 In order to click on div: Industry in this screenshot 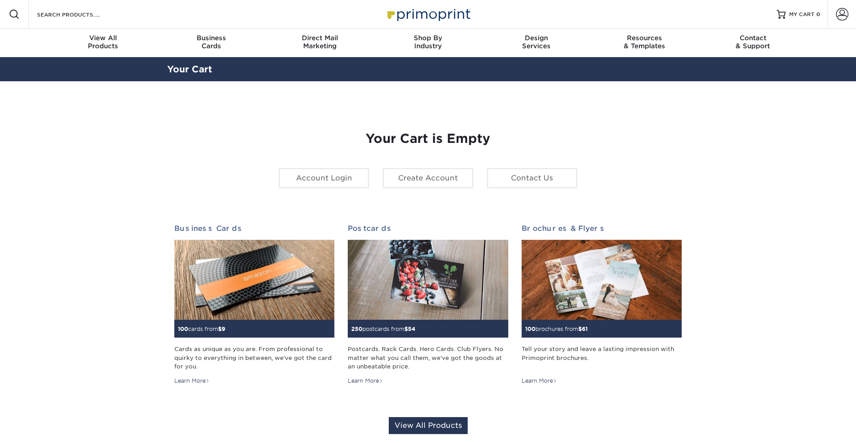, I will do `click(428, 42)`.